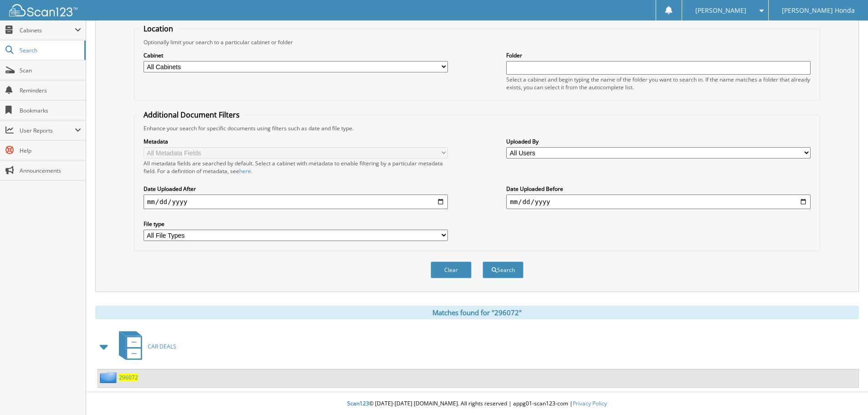  Describe the element at coordinates (50, 70) in the screenshot. I see `span: Scan` at that location.